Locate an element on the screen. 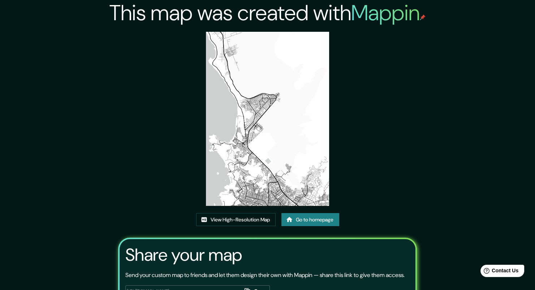 The height and width of the screenshot is (290, 535). p: Send your custom map to friends and let them design their own with Mappin — share this link to gi... is located at coordinates (265, 275).